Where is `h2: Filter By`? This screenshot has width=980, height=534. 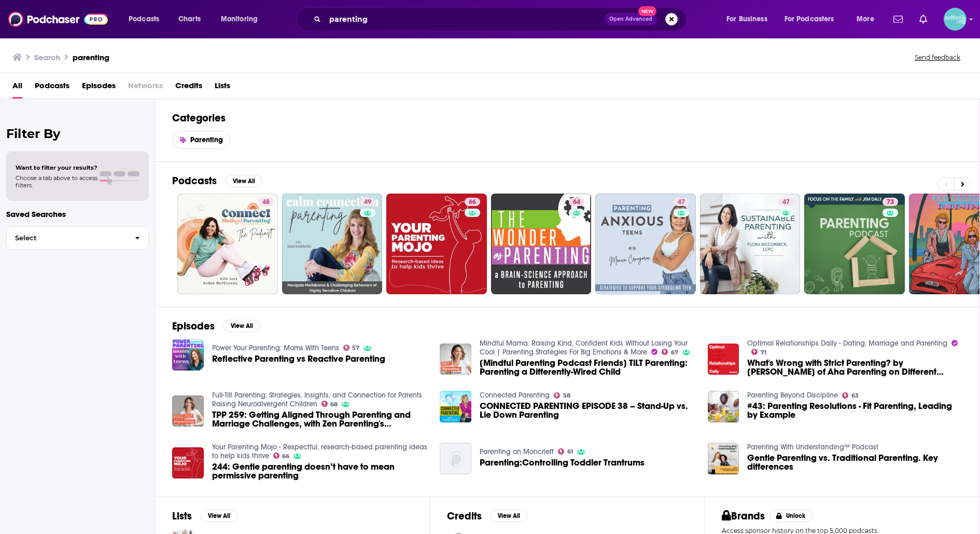
h2: Filter By is located at coordinates (78, 134).